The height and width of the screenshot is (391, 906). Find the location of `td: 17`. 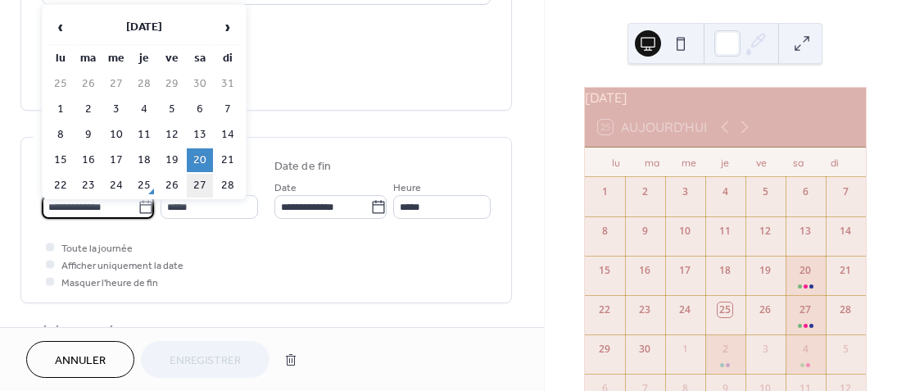

td: 17 is located at coordinates (116, 160).